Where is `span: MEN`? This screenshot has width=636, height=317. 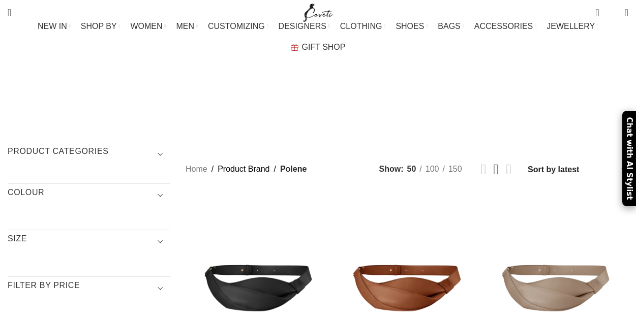
span: MEN is located at coordinates (185, 26).